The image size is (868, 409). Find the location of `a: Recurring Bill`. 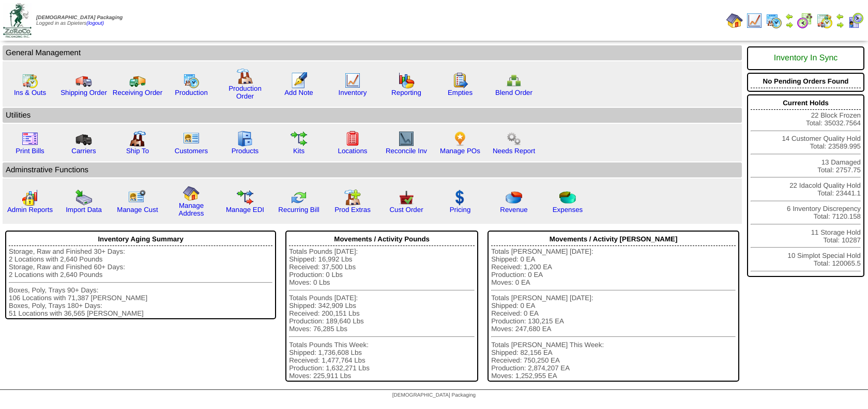

a: Recurring Bill is located at coordinates (298, 209).